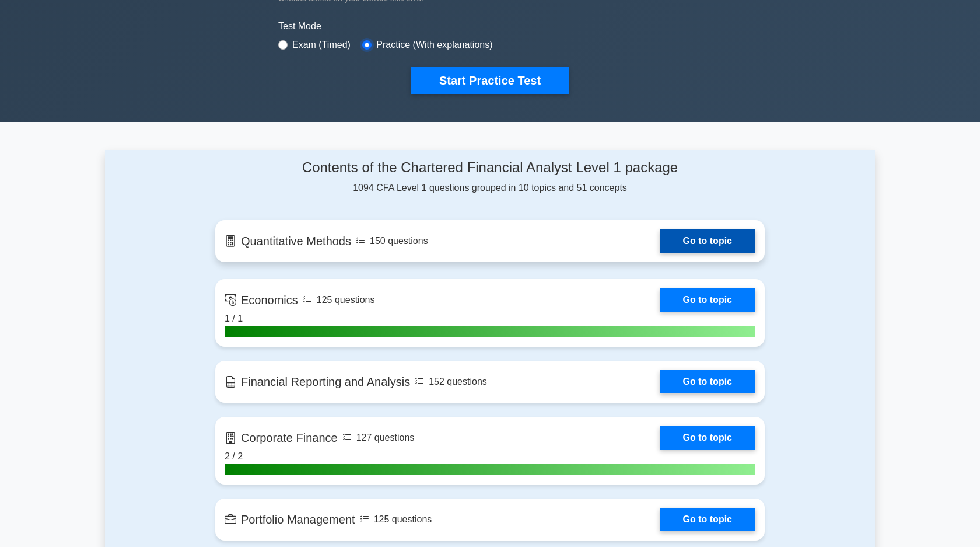  I want to click on h4: Contents of the Chartered Financial Analyst Level 1 package, so click(490, 167).